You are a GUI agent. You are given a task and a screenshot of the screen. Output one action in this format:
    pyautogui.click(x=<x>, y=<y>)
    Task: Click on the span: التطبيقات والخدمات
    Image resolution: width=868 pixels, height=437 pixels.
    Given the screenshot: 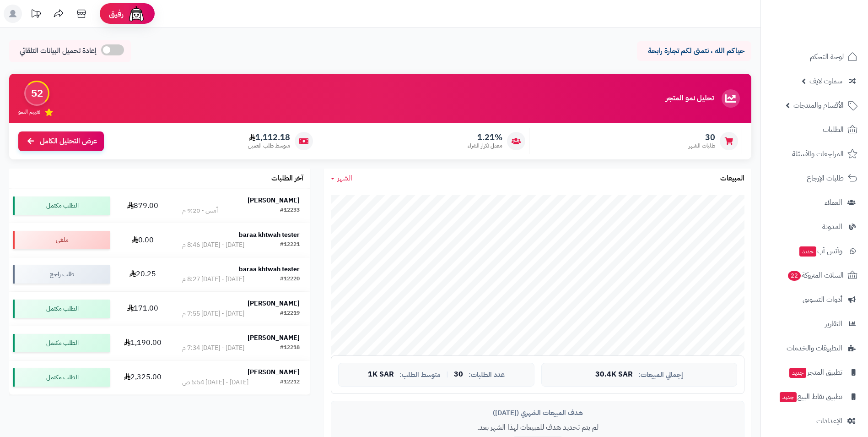 What is the action you would take?
    pyautogui.click(x=814, y=348)
    